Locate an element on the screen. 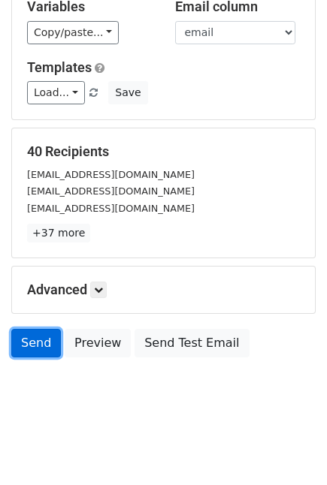 This screenshot has width=327, height=485. a: +37 more is located at coordinates (59, 233).